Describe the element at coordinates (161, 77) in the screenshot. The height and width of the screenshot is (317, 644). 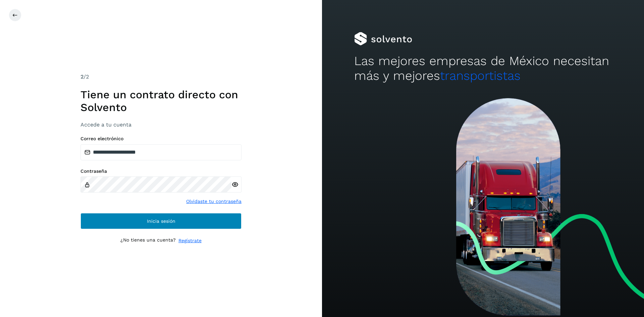
I see `div: /2` at that location.